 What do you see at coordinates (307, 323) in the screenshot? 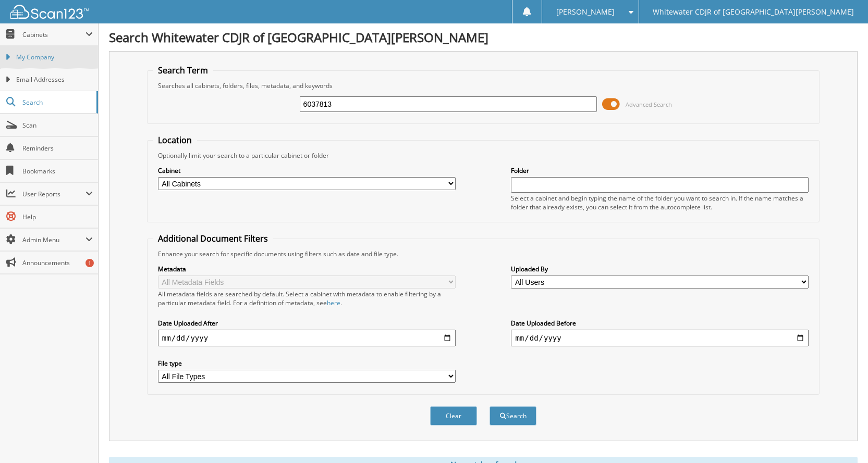
I see `label: Date Uploaded After` at bounding box center [307, 323].